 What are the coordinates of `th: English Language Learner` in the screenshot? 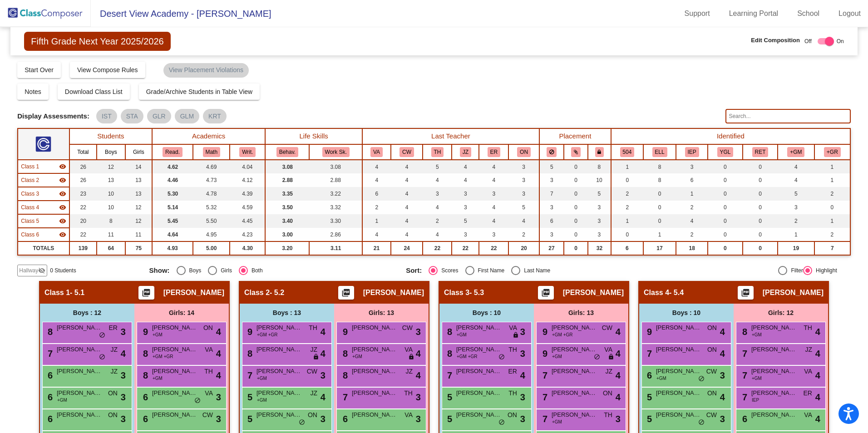 It's located at (659, 152).